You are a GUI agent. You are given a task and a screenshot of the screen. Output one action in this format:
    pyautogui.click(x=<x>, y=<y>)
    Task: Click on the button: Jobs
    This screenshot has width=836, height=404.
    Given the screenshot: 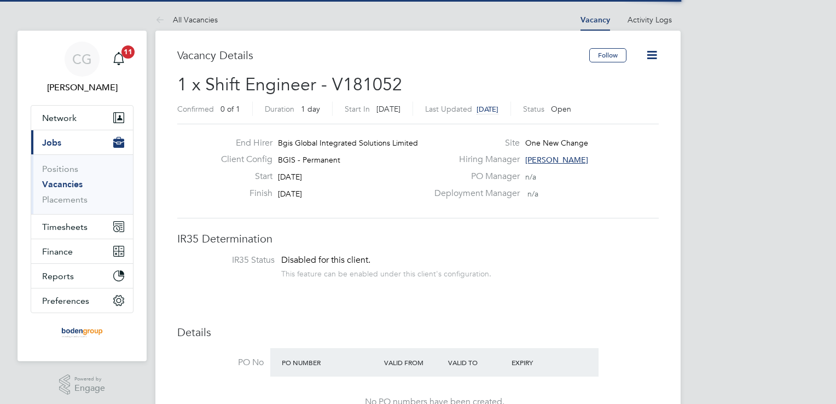 What is the action you would take?
    pyautogui.click(x=82, y=142)
    